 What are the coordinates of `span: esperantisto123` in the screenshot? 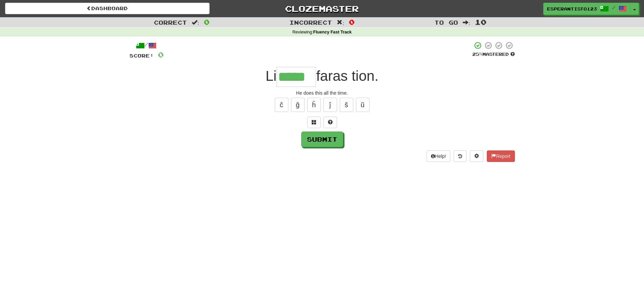 It's located at (572, 9).